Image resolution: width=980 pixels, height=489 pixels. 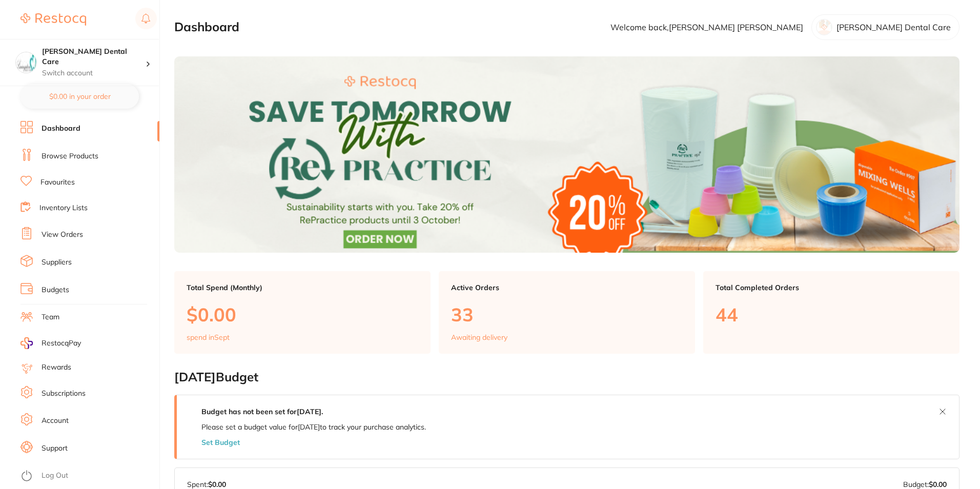 I want to click on a: Dashboard, so click(x=61, y=129).